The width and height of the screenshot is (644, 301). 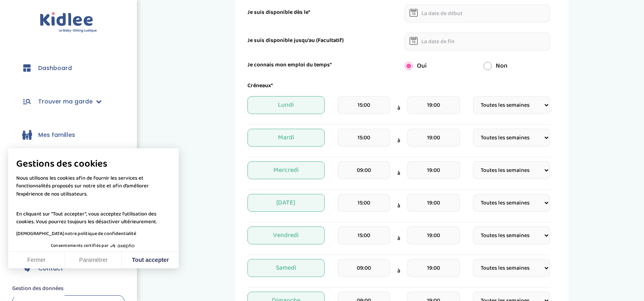 What do you see at coordinates (477, 14) in the screenshot?
I see `input: La date de début` at bounding box center [477, 14].